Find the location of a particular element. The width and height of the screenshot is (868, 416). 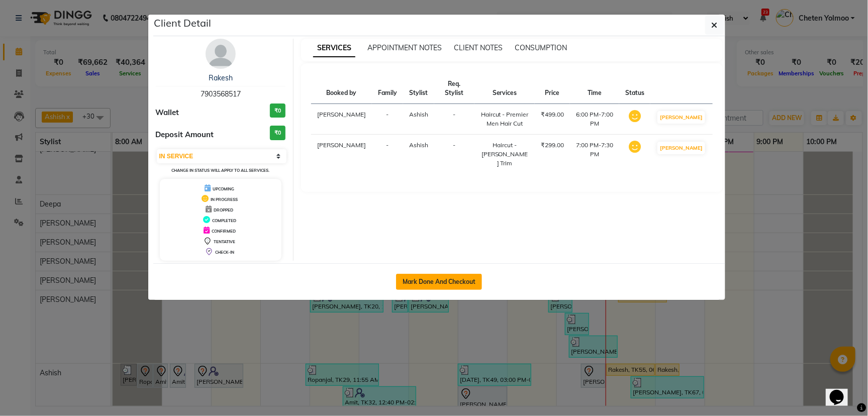

span: TENTATIVE is located at coordinates (224, 242).